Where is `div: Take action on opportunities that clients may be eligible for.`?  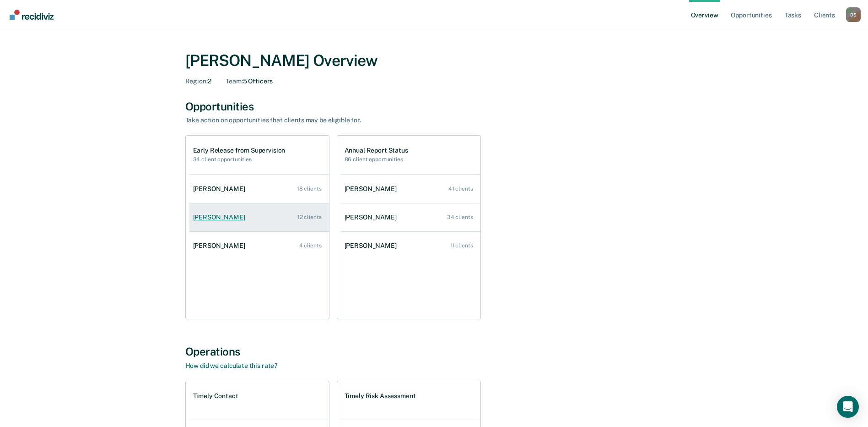 div: Take action on opportunities that clients may be eligible for. is located at coordinates (345, 120).